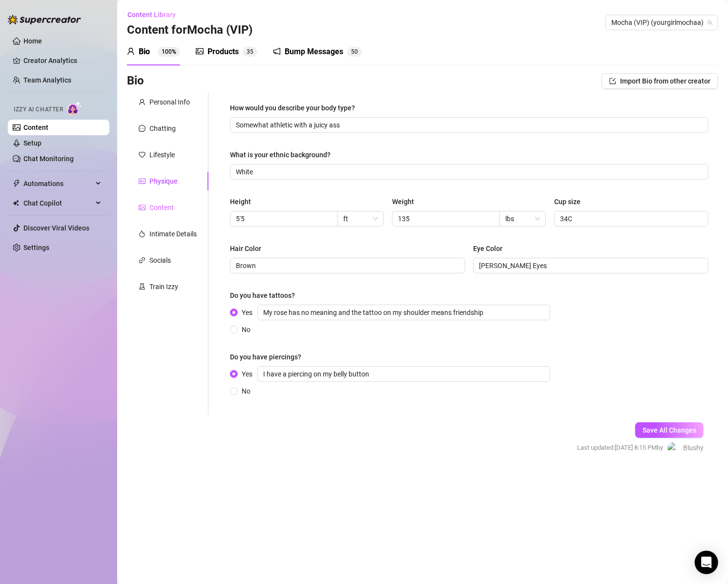  What do you see at coordinates (74, 108) in the screenshot?
I see `img: AI Chatter` at bounding box center [74, 108].